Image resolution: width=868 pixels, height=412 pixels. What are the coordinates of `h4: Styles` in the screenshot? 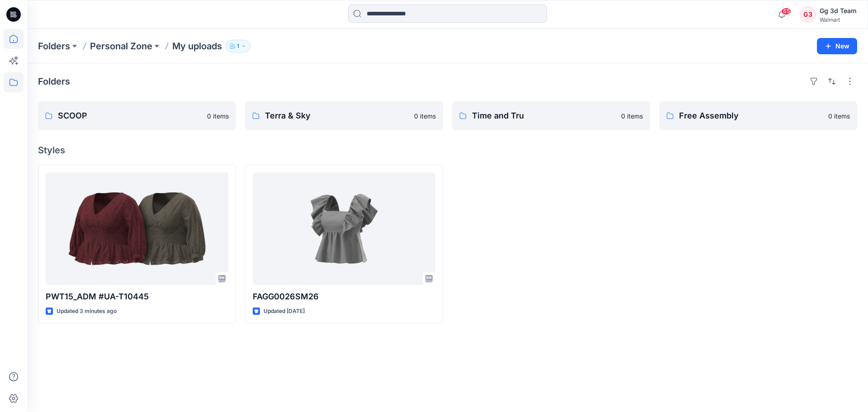 It's located at (448, 150).